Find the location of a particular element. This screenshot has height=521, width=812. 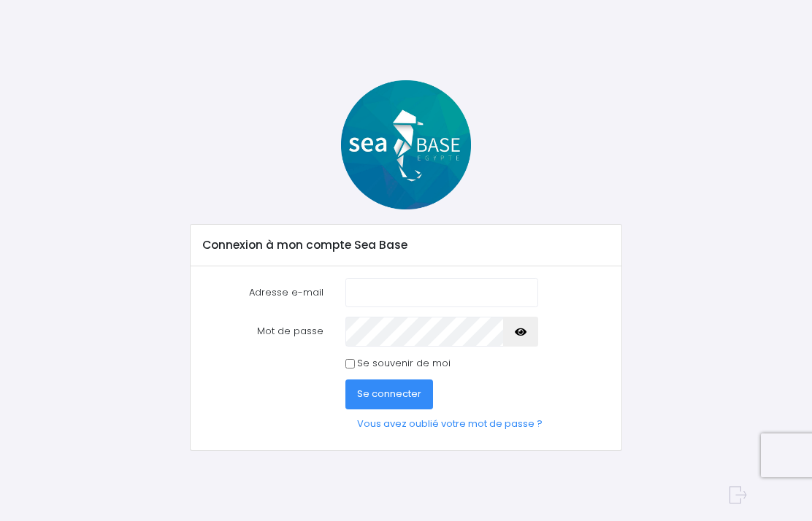

div: Connexion à mon compte Sea Base is located at coordinates (405, 245).